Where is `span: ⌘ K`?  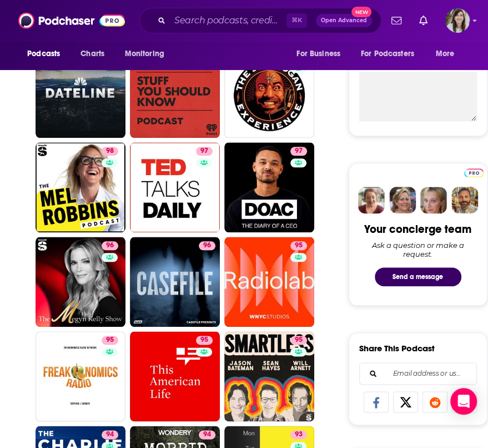
span: ⌘ K is located at coordinates (297, 20).